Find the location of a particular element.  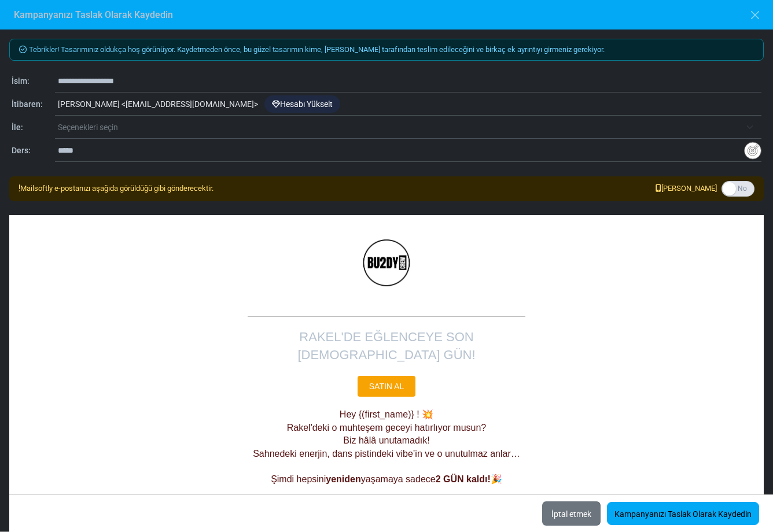

font: Seçenekleri seçin is located at coordinates (88, 127).